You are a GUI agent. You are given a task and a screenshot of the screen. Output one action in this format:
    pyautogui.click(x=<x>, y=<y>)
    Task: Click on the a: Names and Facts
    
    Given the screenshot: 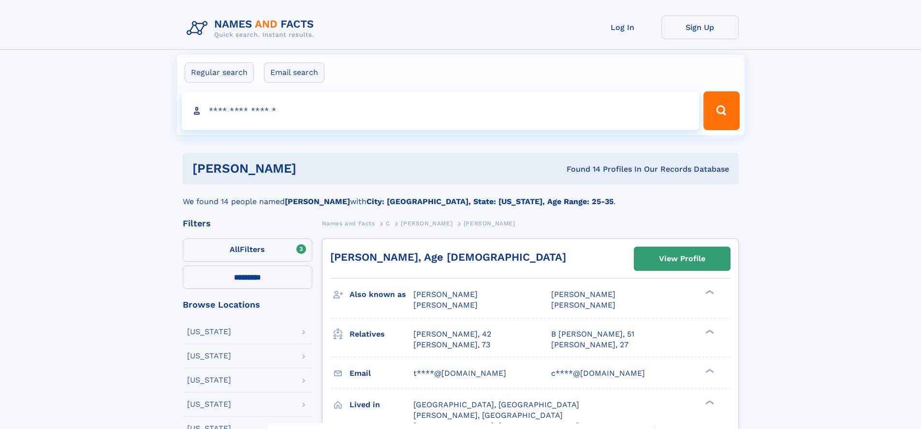 What is the action you would take?
    pyautogui.click(x=349, y=223)
    